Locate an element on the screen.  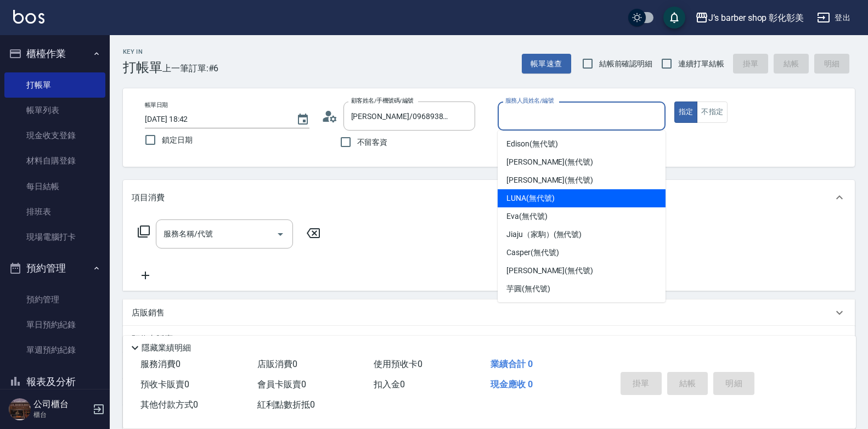
a: 排班表 is located at coordinates (55, 212).